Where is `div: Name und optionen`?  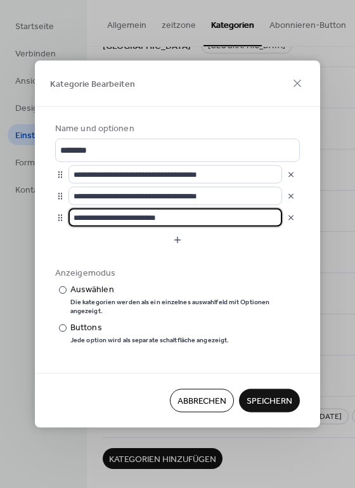 div: Name und optionen is located at coordinates (176, 129).